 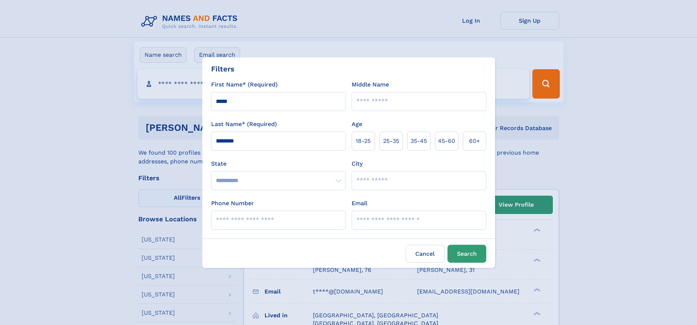 I want to click on button: Search, so click(x=467, y=253).